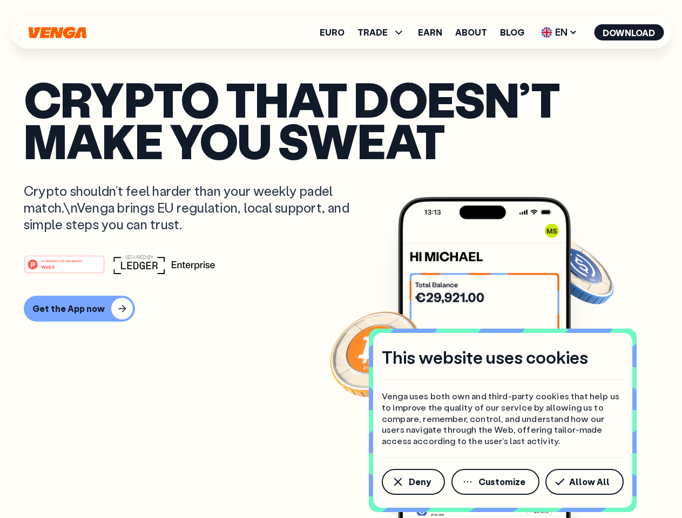 The height and width of the screenshot is (518, 682). Describe the element at coordinates (62, 261) in the screenshot. I see `tspan: #1 PRODUCT OF THE MONTH` at that location.